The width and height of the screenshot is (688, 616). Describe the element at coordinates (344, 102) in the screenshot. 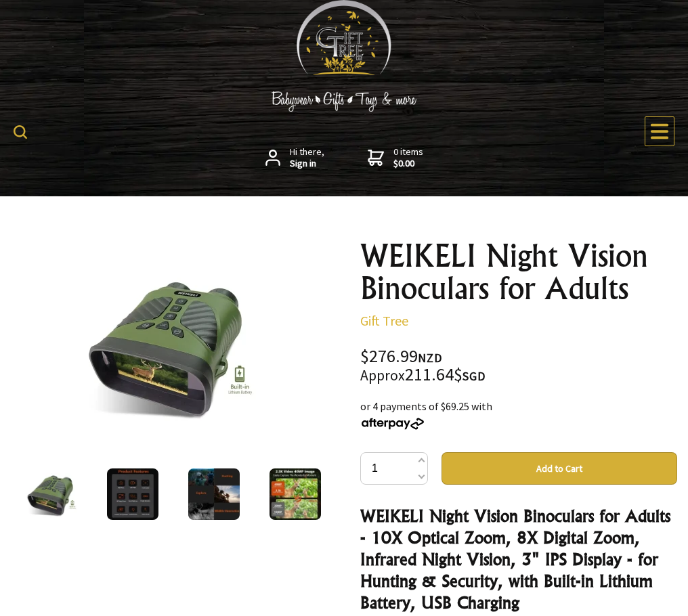

I see `img: Babywear - Gifts - Toys & more` at that location.